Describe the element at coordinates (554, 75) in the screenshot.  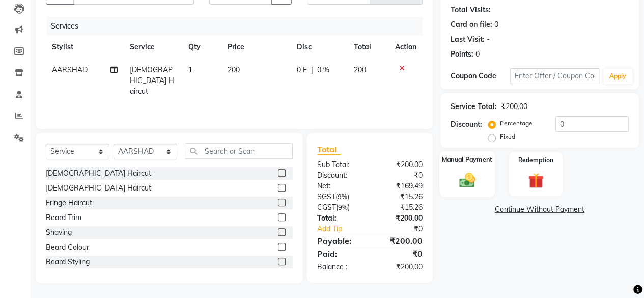
I see `input: Enter Offer / Coupon Code` at that location.